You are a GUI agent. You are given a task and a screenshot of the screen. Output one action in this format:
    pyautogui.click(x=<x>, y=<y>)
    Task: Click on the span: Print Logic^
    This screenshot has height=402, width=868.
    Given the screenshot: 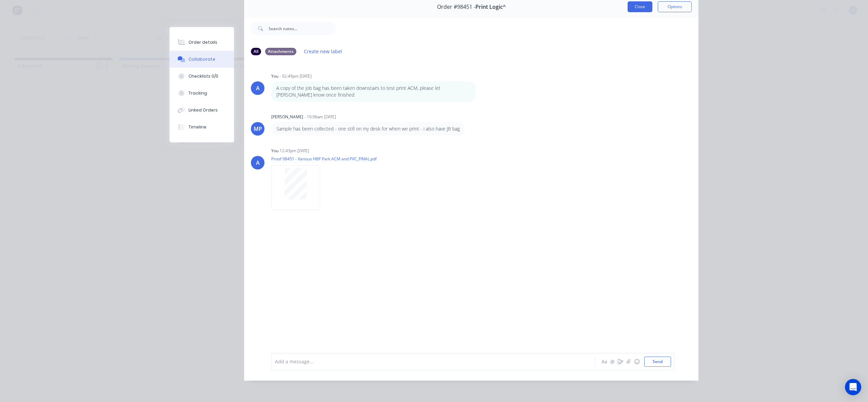 What is the action you would take?
    pyautogui.click(x=491, y=7)
    